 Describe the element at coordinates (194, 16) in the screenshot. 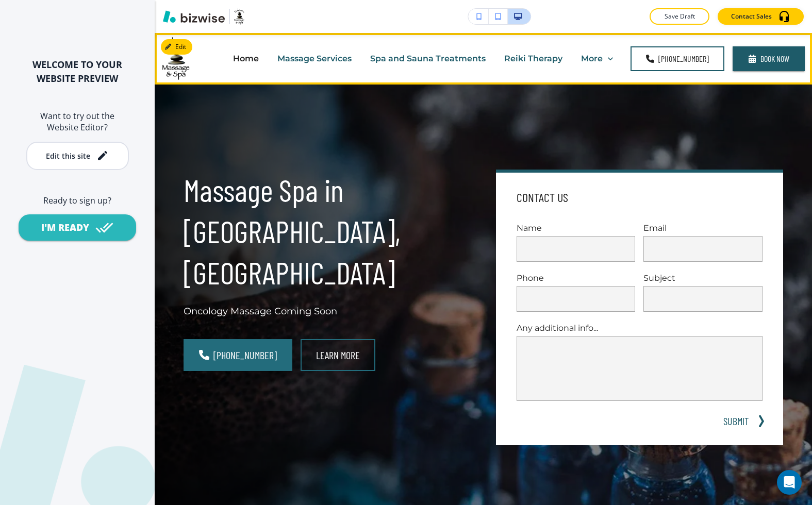

I see `img: Bizwise Logo` at that location.